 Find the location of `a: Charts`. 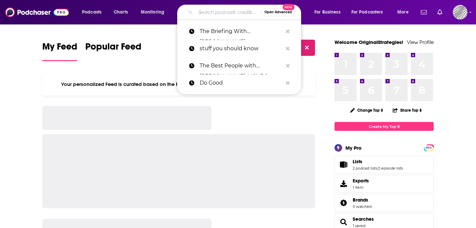

a: Charts is located at coordinates (121, 12).